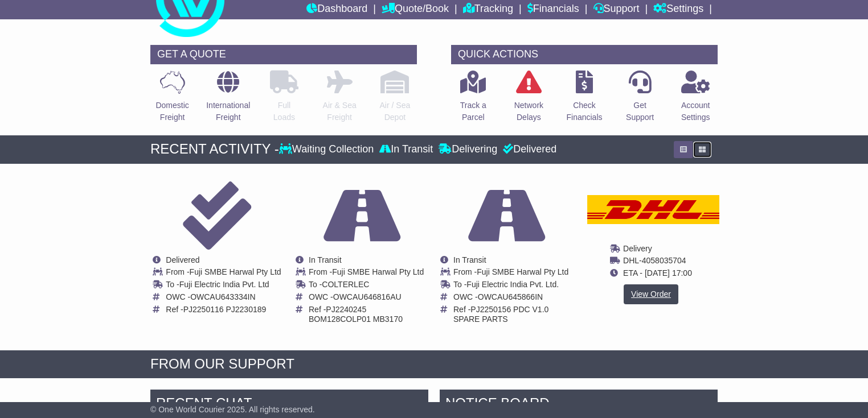  What do you see at coordinates (584, 55) in the screenshot?
I see `div: QUICK ACTIONS` at bounding box center [584, 55].